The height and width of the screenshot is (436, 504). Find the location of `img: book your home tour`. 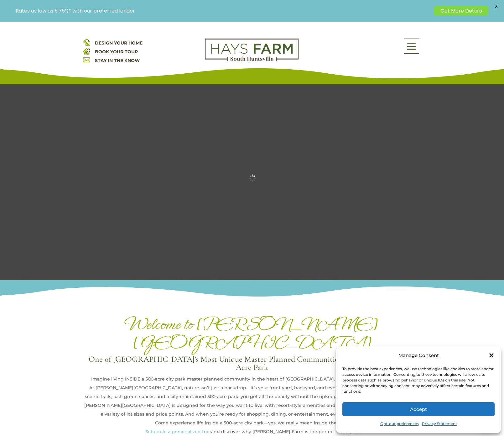

img: book your home tour is located at coordinates (86, 51).